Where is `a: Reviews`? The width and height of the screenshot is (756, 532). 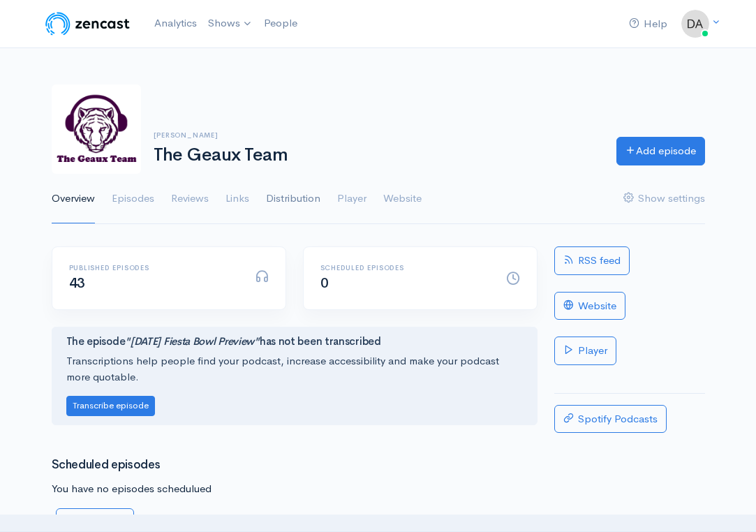 a: Reviews is located at coordinates (190, 199).